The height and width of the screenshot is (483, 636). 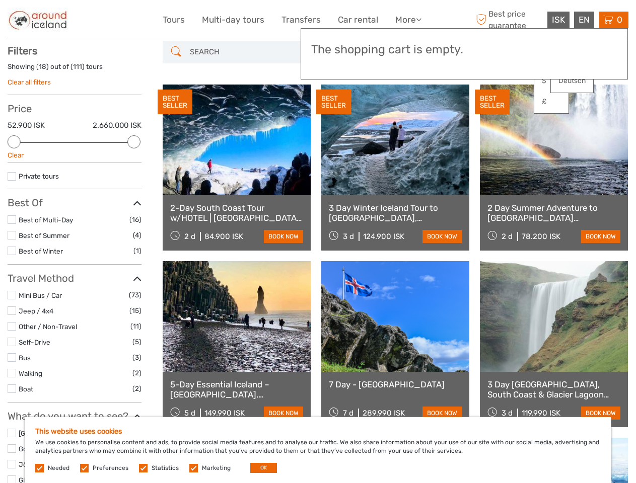 I want to click on h3: Price, so click(x=75, y=109).